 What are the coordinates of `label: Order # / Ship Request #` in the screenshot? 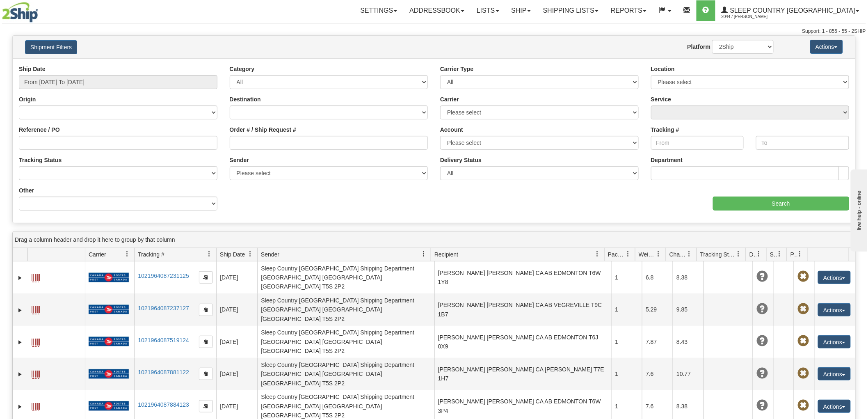 It's located at (263, 130).